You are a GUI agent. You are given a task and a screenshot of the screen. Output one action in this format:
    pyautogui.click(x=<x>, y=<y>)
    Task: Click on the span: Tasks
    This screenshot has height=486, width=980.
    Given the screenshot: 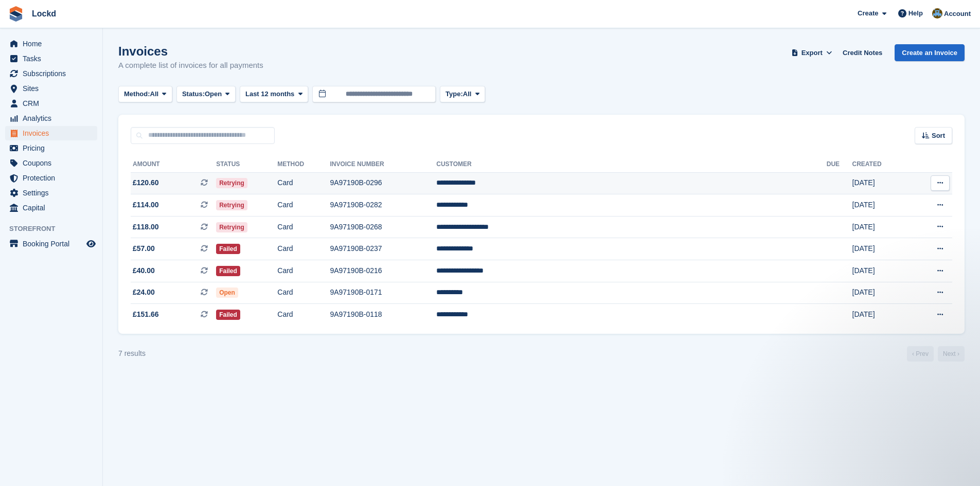 What is the action you would take?
    pyautogui.click(x=54, y=58)
    